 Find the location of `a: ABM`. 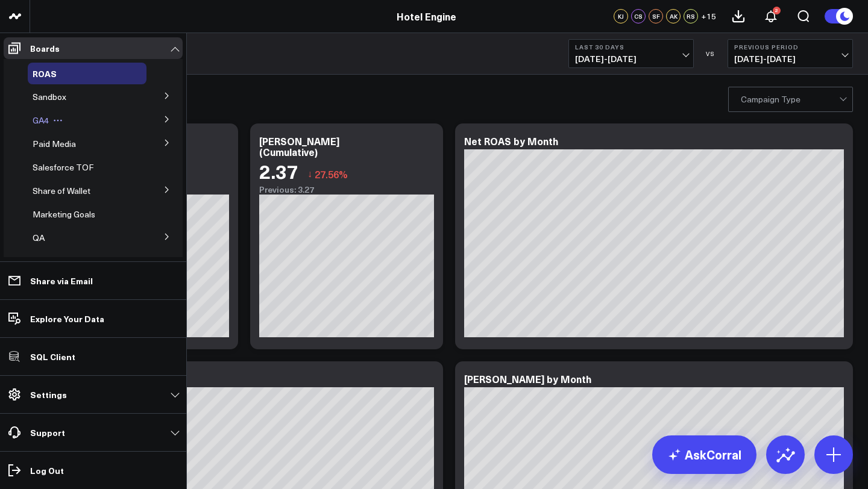

a: ABM is located at coordinates (42, 261).